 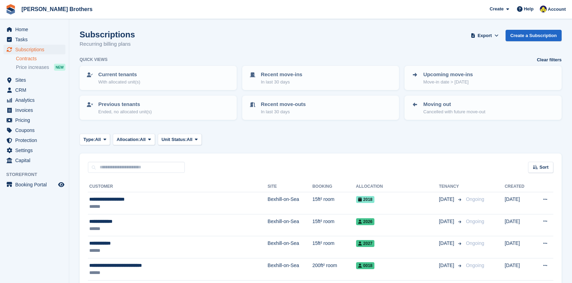 What do you see at coordinates (518, 186) in the screenshot?
I see `th: Created` at bounding box center [518, 186].